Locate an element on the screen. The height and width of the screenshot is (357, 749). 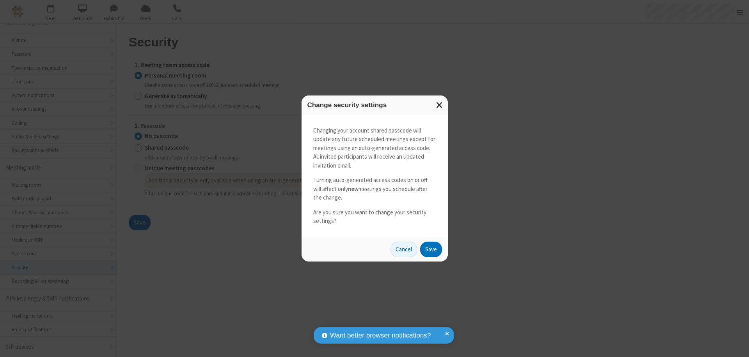
p: Turning auto-generated access codes on or off will affect only meetings you schedule after the ch... is located at coordinates (375, 189).